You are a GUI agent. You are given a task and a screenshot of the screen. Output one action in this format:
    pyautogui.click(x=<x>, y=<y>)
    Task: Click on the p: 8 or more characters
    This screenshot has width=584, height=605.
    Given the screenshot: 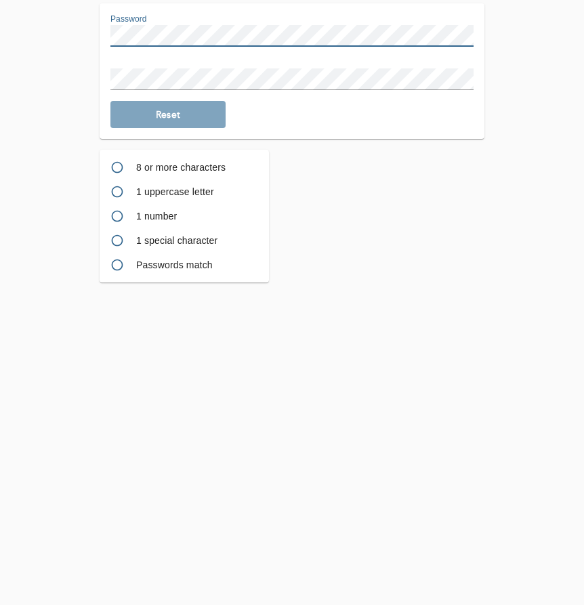 What is the action you would take?
    pyautogui.click(x=197, y=167)
    